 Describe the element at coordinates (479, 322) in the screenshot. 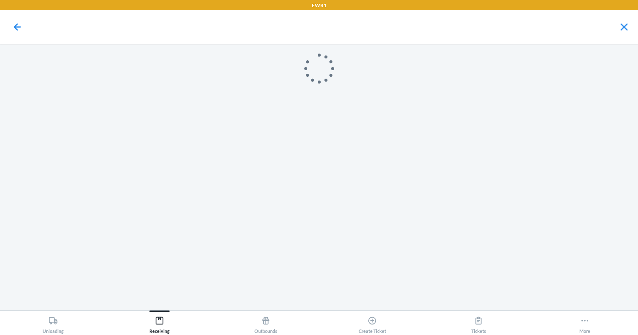

I see `button: Tickets` at that location.